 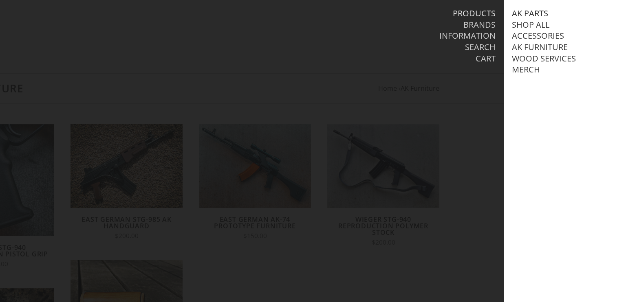 I want to click on a: Brands, so click(x=479, y=25).